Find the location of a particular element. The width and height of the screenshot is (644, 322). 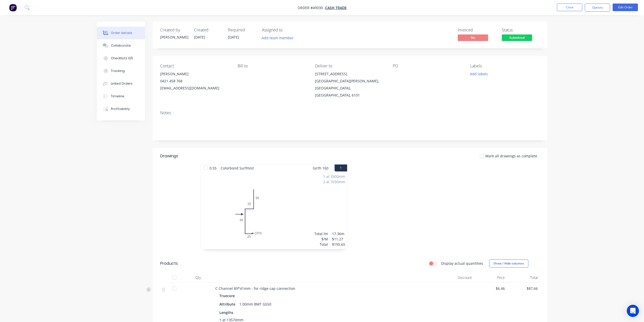

div: Status is located at coordinates (521, 30).